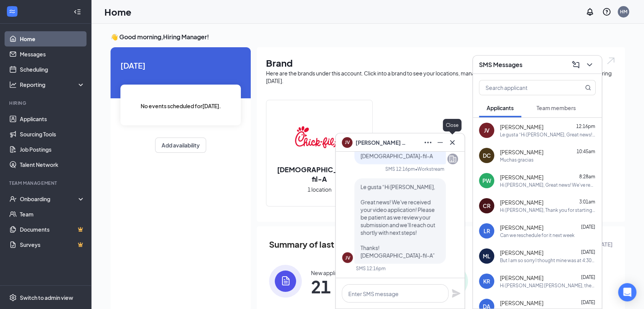  Describe the element at coordinates (13, 85) in the screenshot. I see `svg: Analysis` at that location.